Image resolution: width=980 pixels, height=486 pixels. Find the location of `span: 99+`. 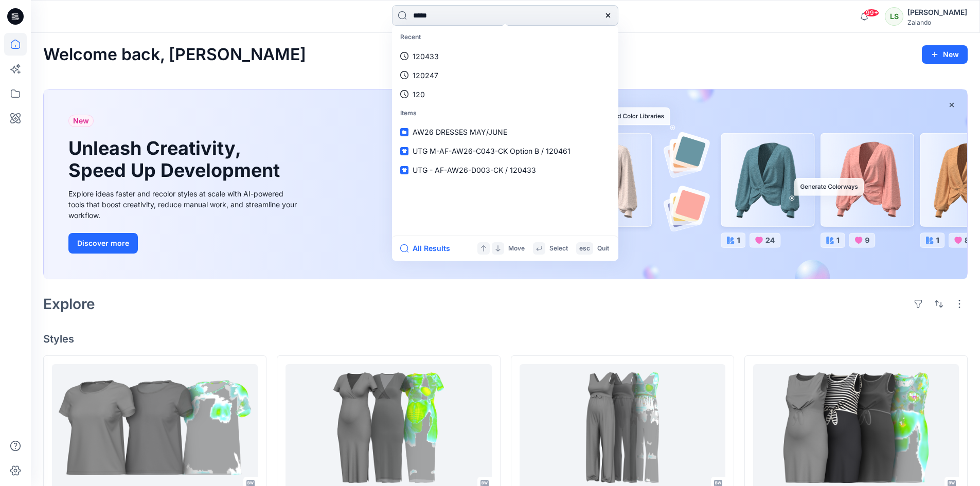

span: 99+ is located at coordinates (871, 13).